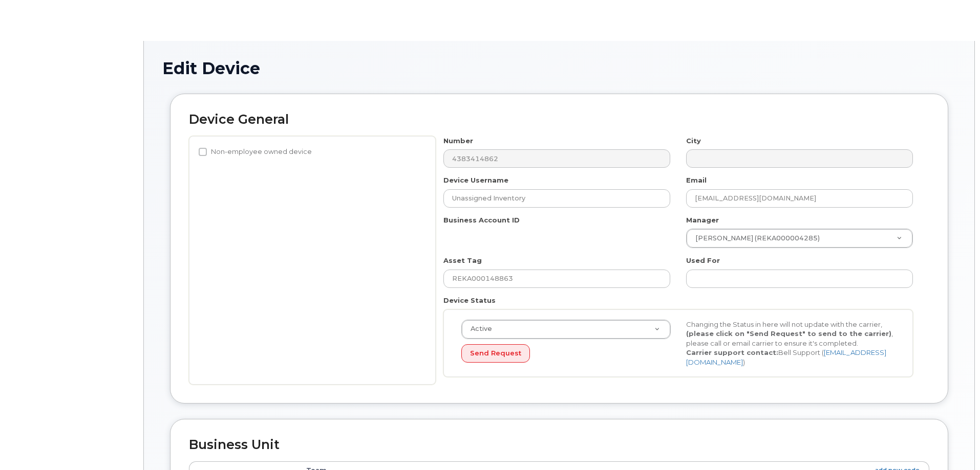  What do you see at coordinates (458, 140) in the screenshot?
I see `label: Number` at bounding box center [458, 140].